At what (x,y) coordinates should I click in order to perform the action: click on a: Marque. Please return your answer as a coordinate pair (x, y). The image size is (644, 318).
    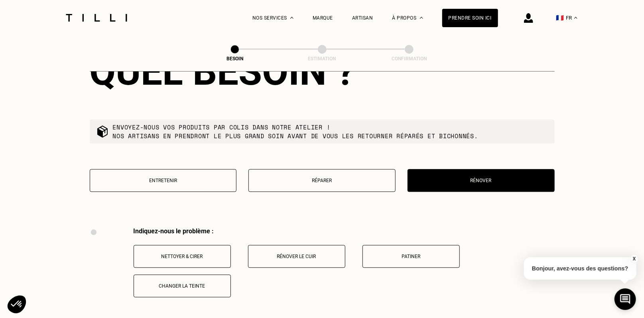
    Looking at the image, I should click on (323, 18).